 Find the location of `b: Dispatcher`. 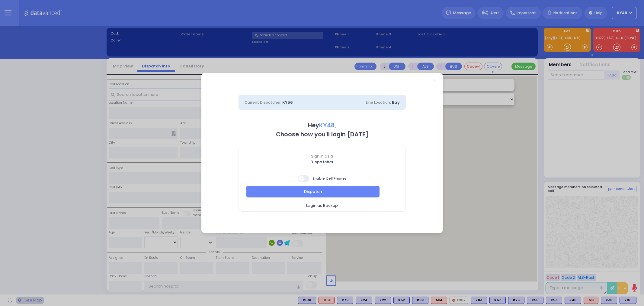

b: Dispatcher is located at coordinates (322, 162).